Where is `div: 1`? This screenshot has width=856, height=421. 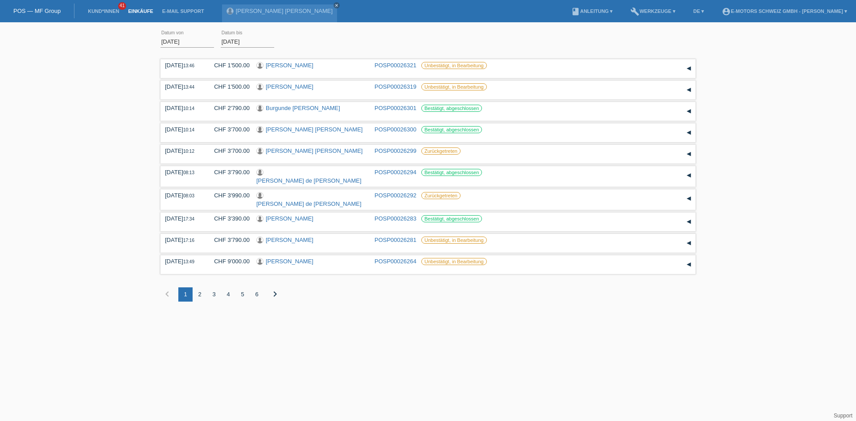
div: 1 is located at coordinates (185, 295).